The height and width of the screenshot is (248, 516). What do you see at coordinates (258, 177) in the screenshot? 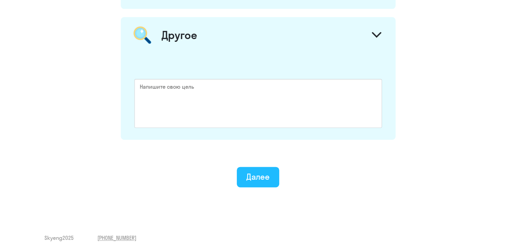
I see `button: Далее` at bounding box center [258, 177].